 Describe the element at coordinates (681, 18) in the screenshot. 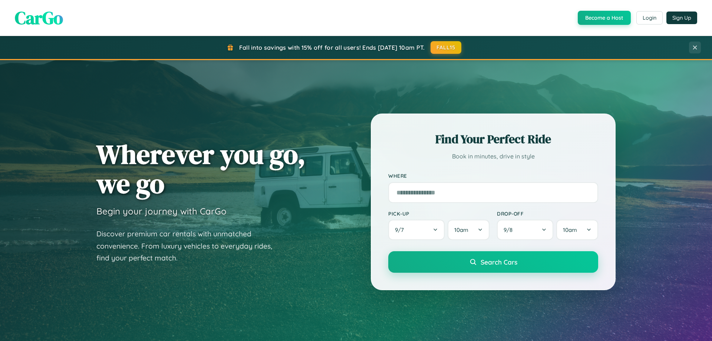

I see `button: Sign Up` at that location.